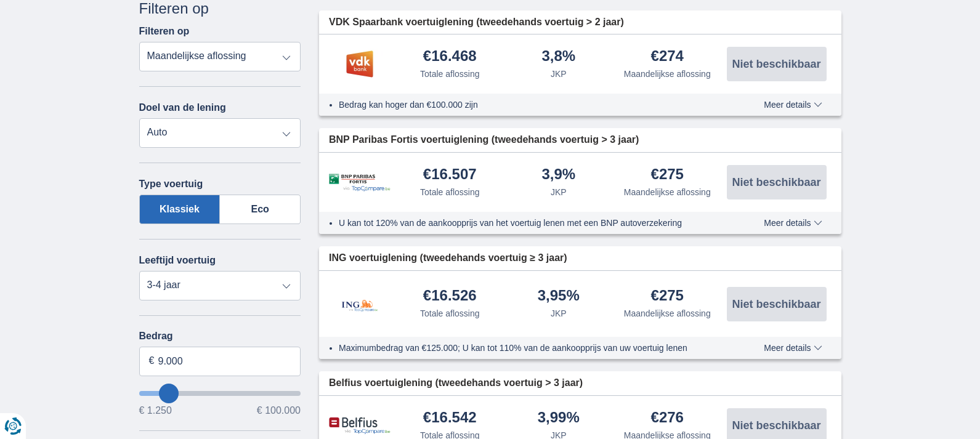 The height and width of the screenshot is (439, 980). I want to click on label: Leeftijd voertuig, so click(177, 261).